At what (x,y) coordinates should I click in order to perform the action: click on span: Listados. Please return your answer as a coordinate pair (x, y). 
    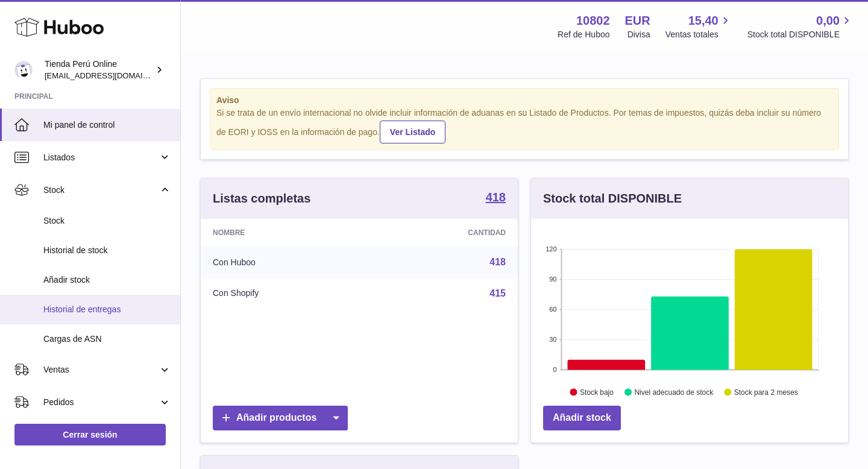
    Looking at the image, I should click on (100, 157).